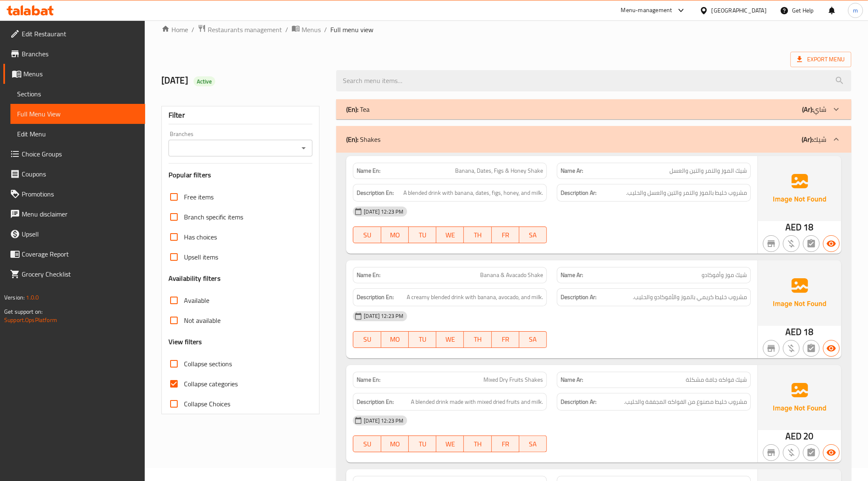 The image size is (868, 481). What do you see at coordinates (77, 94) in the screenshot?
I see `a: Sections` at bounding box center [77, 94].